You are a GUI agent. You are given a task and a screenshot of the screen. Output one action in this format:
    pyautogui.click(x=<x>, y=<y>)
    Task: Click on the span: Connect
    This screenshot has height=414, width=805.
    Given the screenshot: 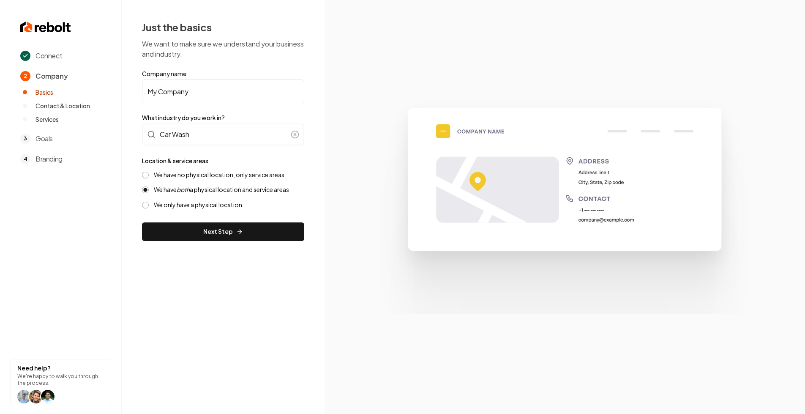 What is the action you would take?
    pyautogui.click(x=49, y=56)
    